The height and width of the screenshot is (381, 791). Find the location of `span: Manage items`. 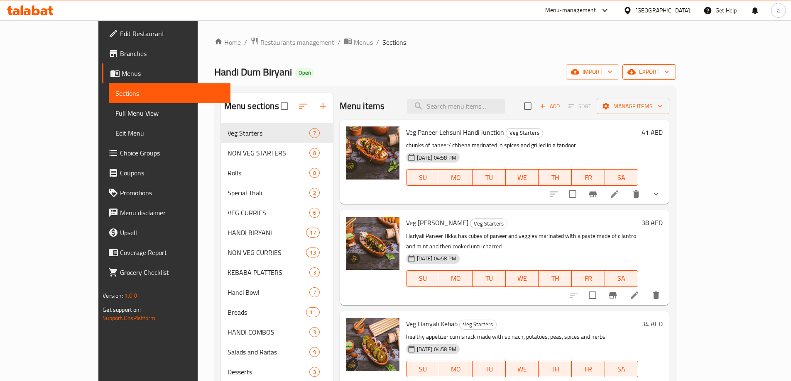

span: Manage items is located at coordinates (633, 106).